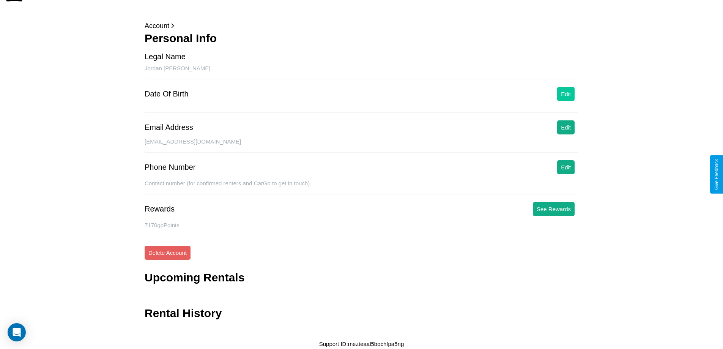 This screenshot has height=349, width=723. What do you see at coordinates (167, 252) in the screenshot?
I see `button: Delete Account` at bounding box center [167, 252].